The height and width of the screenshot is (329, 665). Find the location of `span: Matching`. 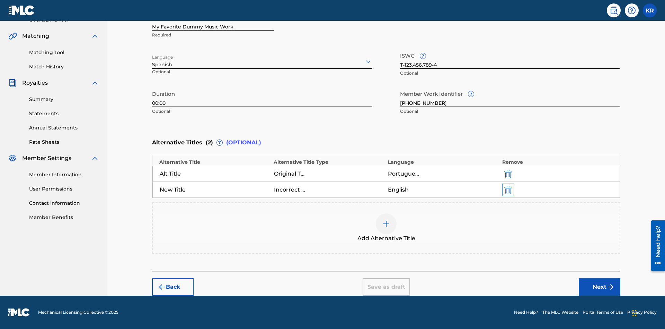

span: Matching is located at coordinates (36, 36).